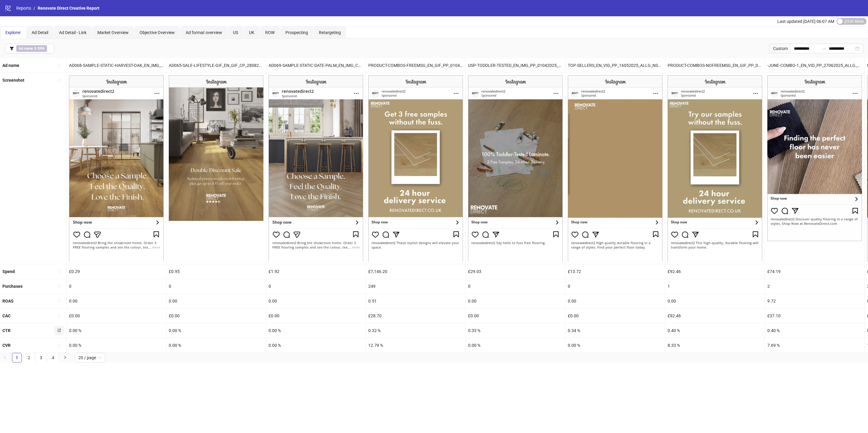 The width and height of the screenshot is (868, 433). I want to click on span: Explorer, so click(13, 33).